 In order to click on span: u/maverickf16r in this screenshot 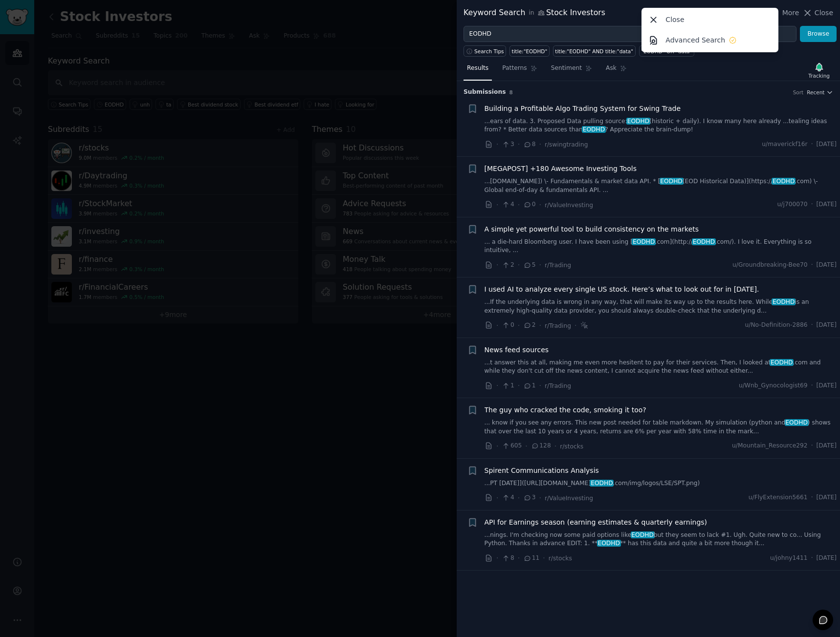, I will do `click(784, 145)`.